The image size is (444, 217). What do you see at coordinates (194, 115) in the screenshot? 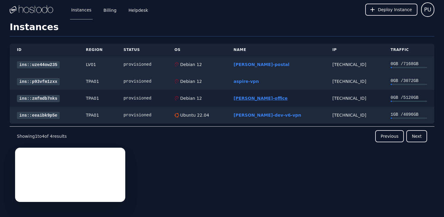
I see `div: Ubuntu 22.04` at bounding box center [194, 115].